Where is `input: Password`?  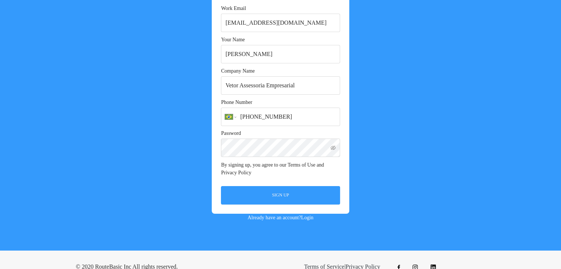 input: Password is located at coordinates (281, 148).